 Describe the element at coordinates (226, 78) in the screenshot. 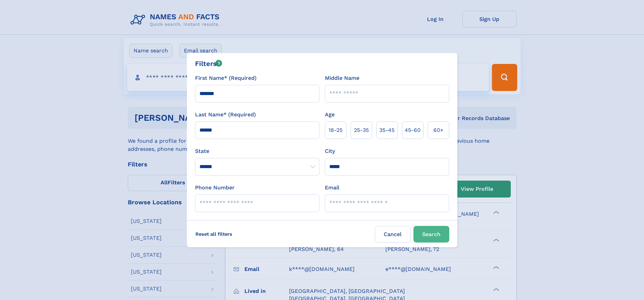

I see `label: First Name* (Required)` at that location.